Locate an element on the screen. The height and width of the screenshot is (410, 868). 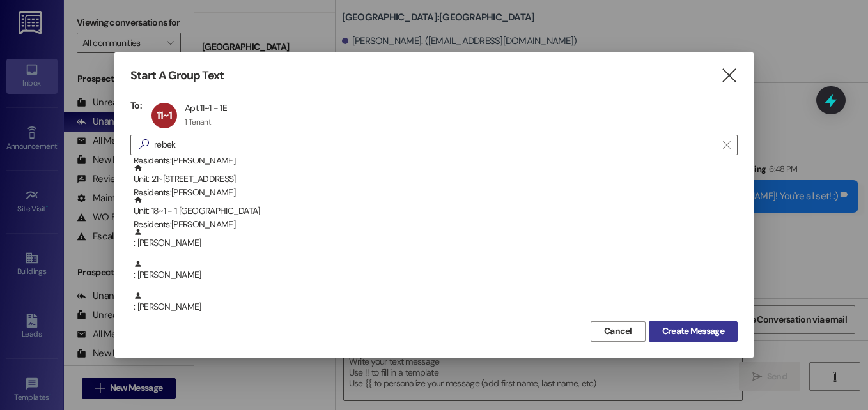
button: Create Message is located at coordinates (693, 331).